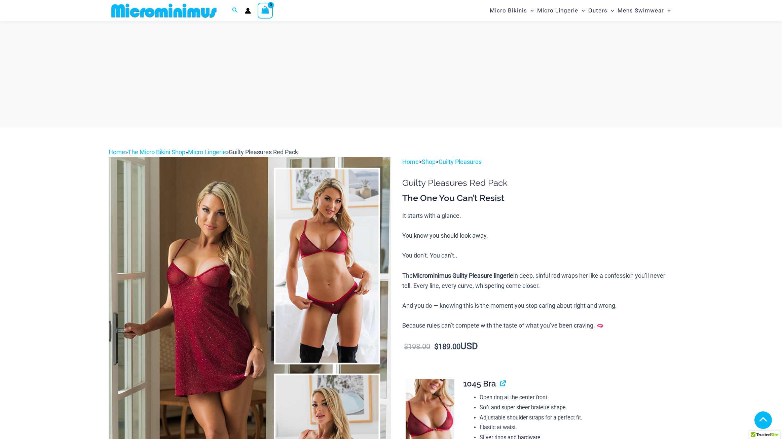 The height and width of the screenshot is (439, 782). I want to click on span: Micro Lingerie, so click(558, 10).